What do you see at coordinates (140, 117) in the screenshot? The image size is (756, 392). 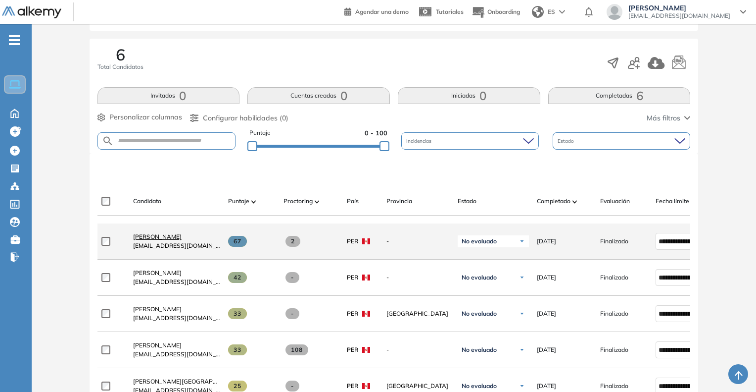 I see `button: Personalizar columnas` at bounding box center [140, 117].